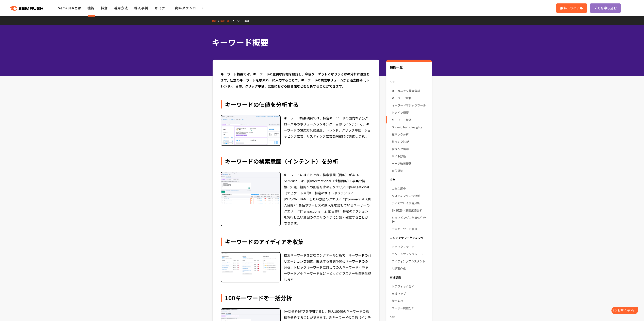 The image size is (644, 321). I want to click on a: 競合監視, so click(410, 301).